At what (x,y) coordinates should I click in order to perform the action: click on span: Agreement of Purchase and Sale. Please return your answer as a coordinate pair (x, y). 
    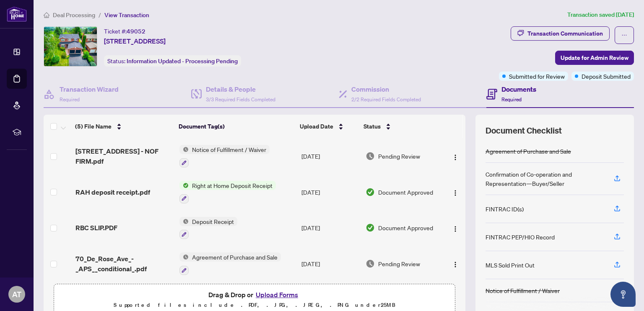
    Looking at the image, I should click on (235, 257).